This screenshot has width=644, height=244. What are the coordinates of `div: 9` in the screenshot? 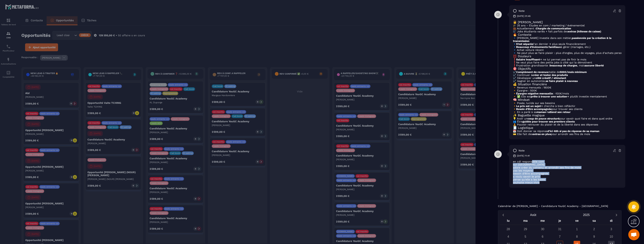 It's located at (594, 237).